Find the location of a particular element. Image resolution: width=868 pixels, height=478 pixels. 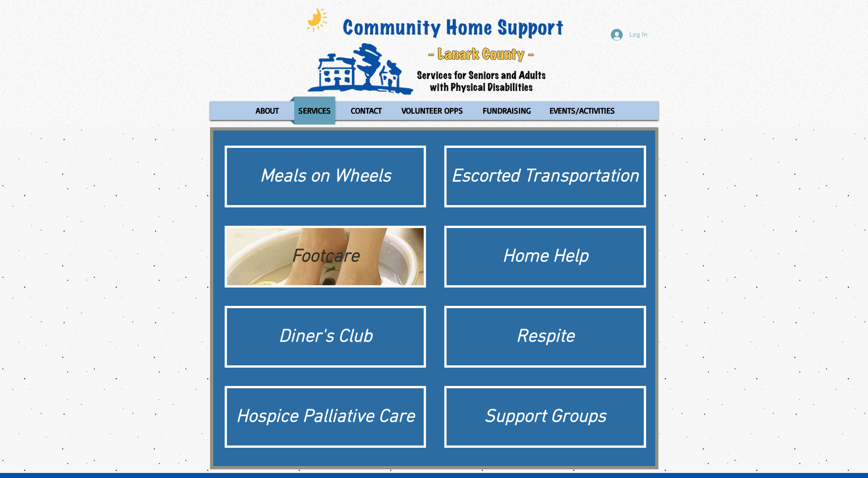

div: Support Groups is located at coordinates (546, 417).